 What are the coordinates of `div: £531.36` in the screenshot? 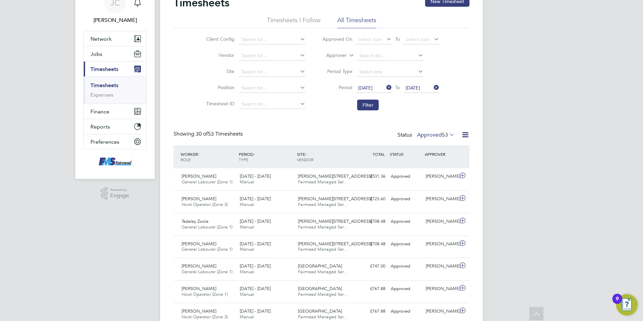 It's located at (370, 176).